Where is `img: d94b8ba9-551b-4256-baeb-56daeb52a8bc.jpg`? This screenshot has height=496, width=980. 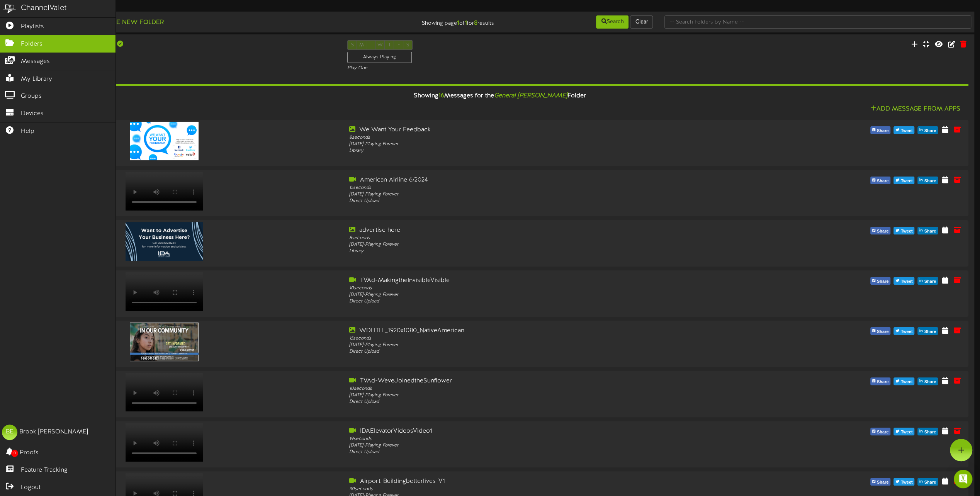 img: d94b8ba9-551b-4256-baeb-56daeb52a8bc.jpg is located at coordinates (164, 342).